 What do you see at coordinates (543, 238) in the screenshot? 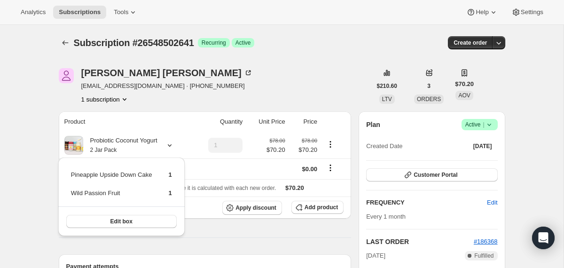
I see `div: Open Intercom Messenger` at bounding box center [543, 238].